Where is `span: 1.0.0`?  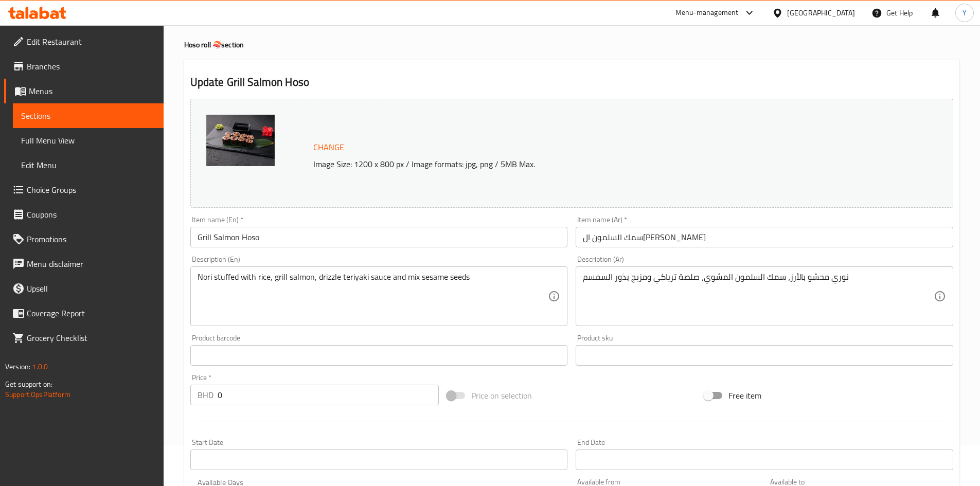
span: 1.0.0 is located at coordinates (40, 367).